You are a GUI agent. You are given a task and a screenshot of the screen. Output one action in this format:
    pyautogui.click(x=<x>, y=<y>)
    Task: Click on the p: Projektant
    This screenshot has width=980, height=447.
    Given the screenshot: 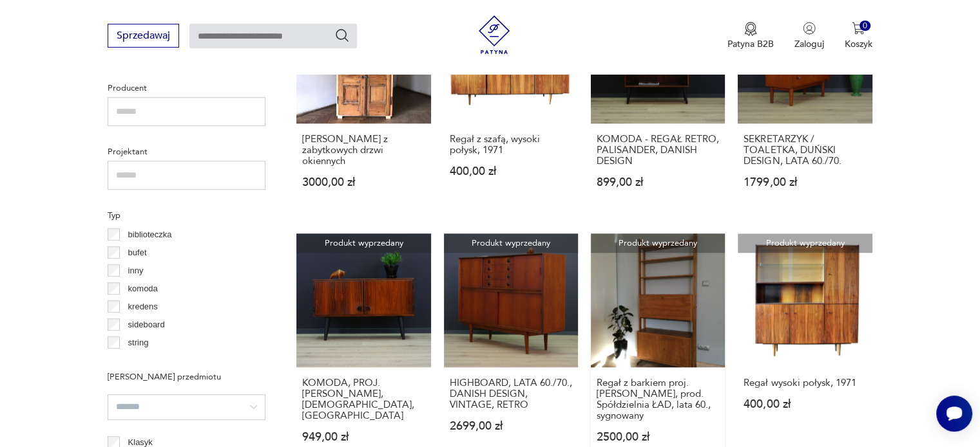 What is the action you would take?
    pyautogui.click(x=187, y=152)
    